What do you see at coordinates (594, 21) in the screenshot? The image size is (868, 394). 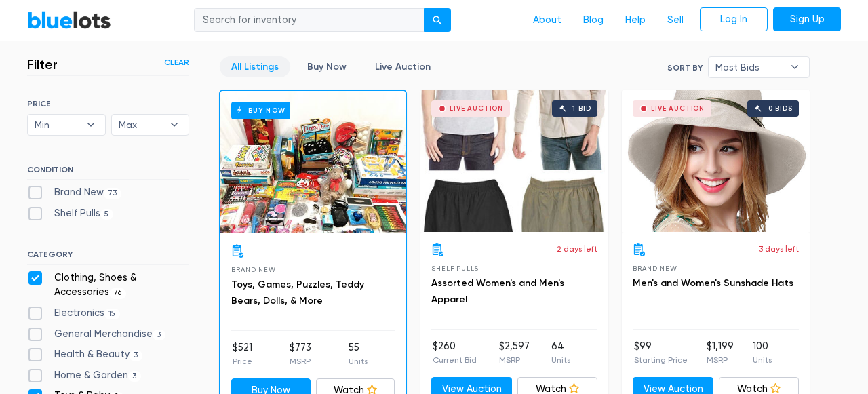 I see `a: Blog` at bounding box center [594, 21].